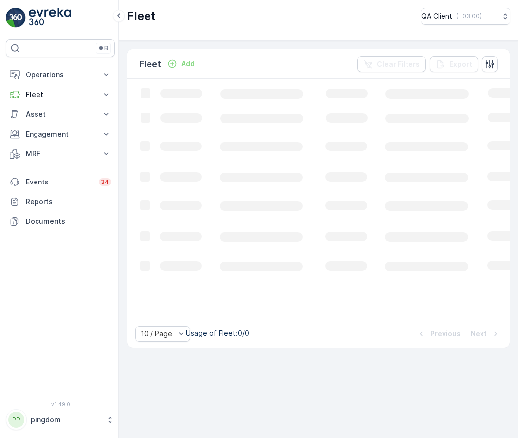  I want to click on p: Next, so click(478, 334).